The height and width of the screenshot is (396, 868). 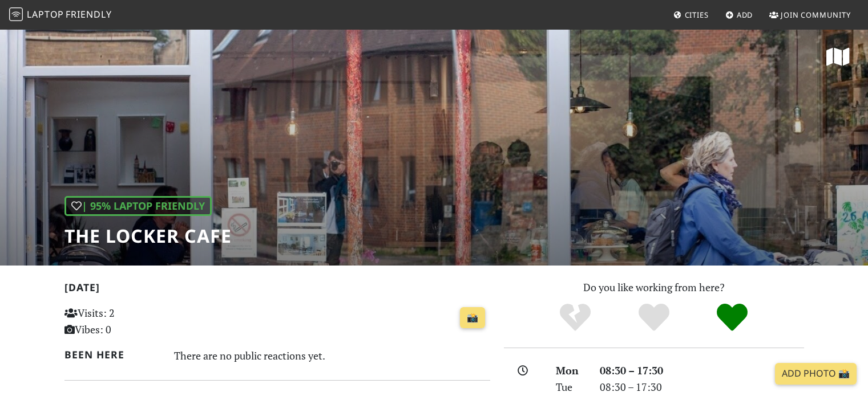 What do you see at coordinates (575, 318) in the screenshot?
I see `div: No` at bounding box center [575, 318].